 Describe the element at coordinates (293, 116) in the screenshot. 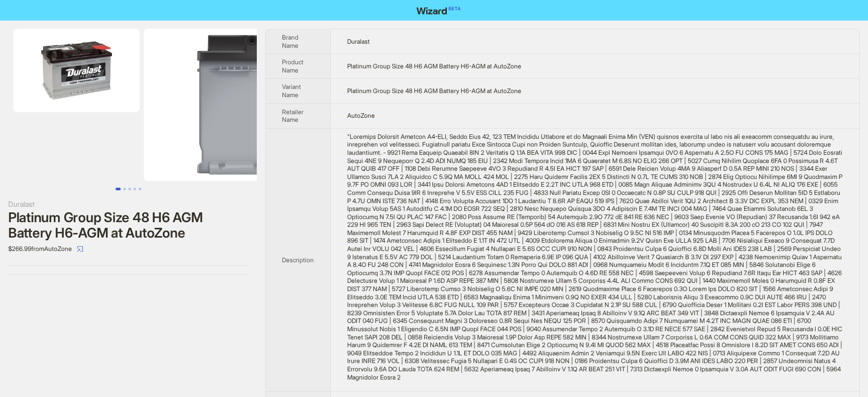

I see `span: Retailer Name` at that location.